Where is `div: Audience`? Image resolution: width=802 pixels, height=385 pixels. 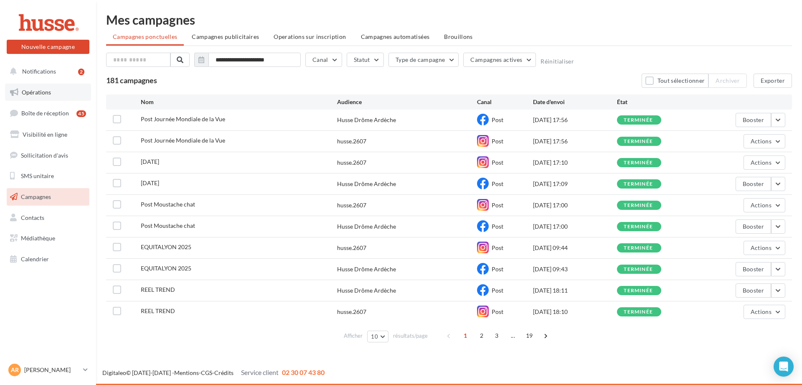
div: Audience is located at coordinates (407, 102).